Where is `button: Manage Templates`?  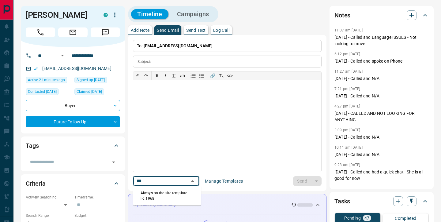
button: Manage Templates is located at coordinates (224, 181).